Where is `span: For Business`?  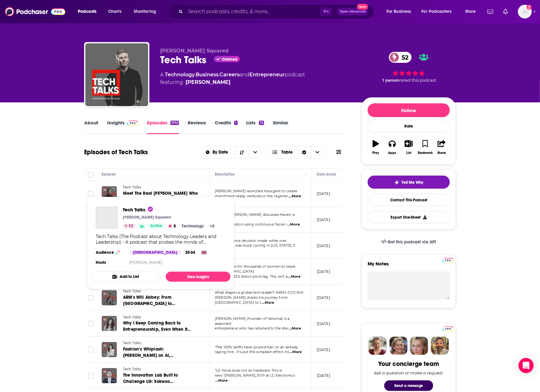
span: For Business is located at coordinates (399, 12).